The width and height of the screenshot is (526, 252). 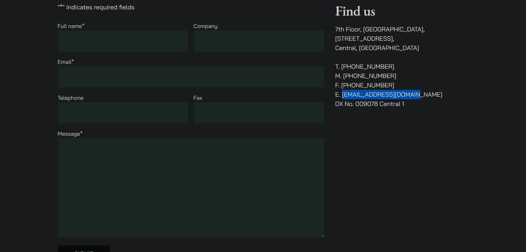 What do you see at coordinates (191, 7) in the screenshot?
I see `p: " " indicates required fields` at bounding box center [191, 7].